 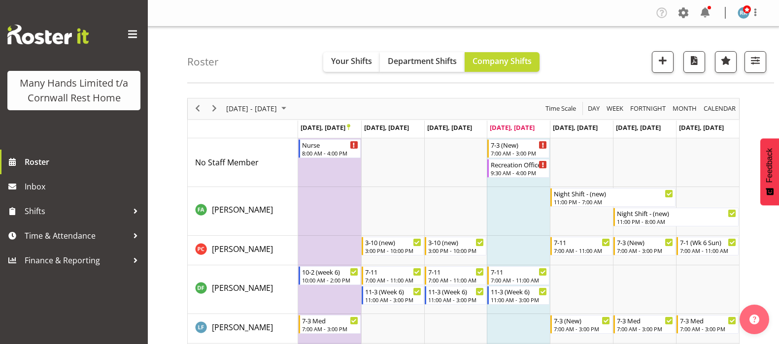 What do you see at coordinates (613, 202) in the screenshot?
I see `div: 11:00 PM - 7:00 AM` at bounding box center [613, 202].